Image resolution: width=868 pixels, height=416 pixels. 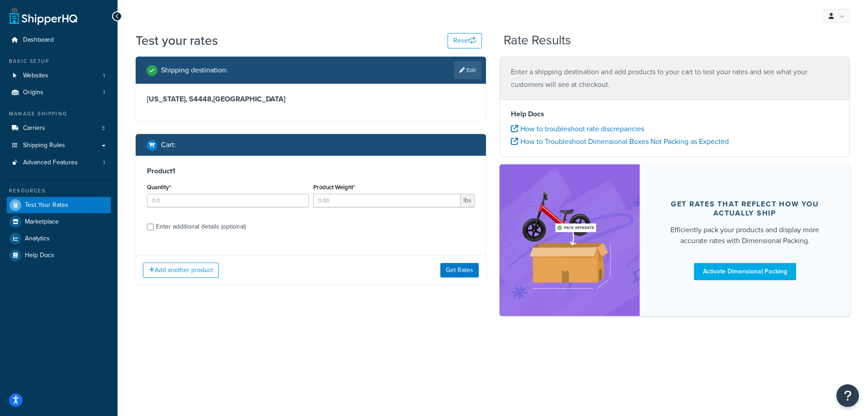 What do you see at coordinates (37, 239) in the screenshot?
I see `span: Analytics` at bounding box center [37, 239].